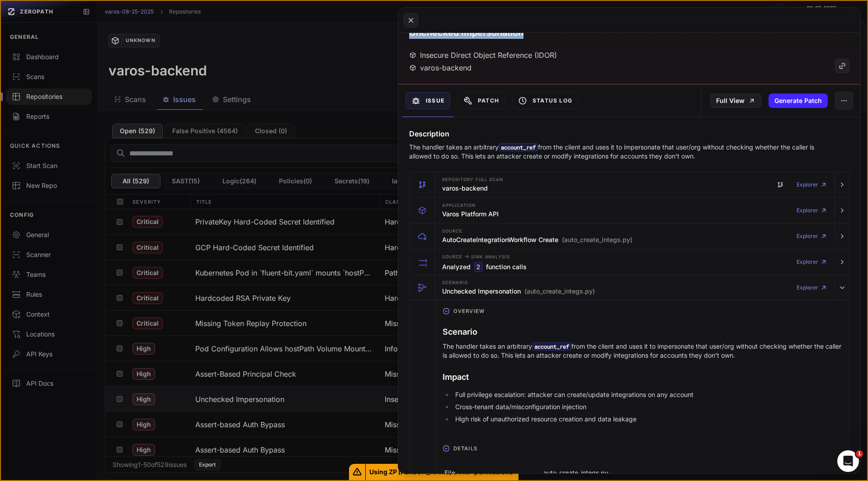 The width and height of the screenshot is (868, 481). What do you see at coordinates (470, 214) in the screenshot?
I see `h3: Varos Platform API` at bounding box center [470, 214].